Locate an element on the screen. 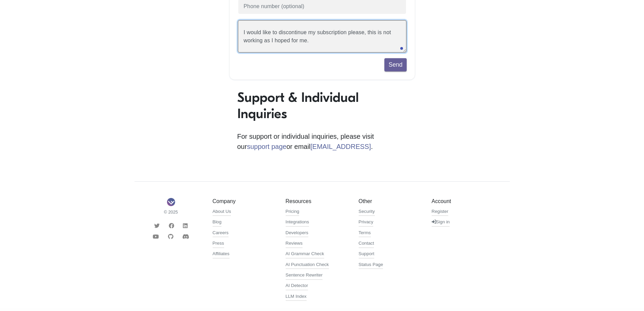  i: Facebook is located at coordinates (171, 225).